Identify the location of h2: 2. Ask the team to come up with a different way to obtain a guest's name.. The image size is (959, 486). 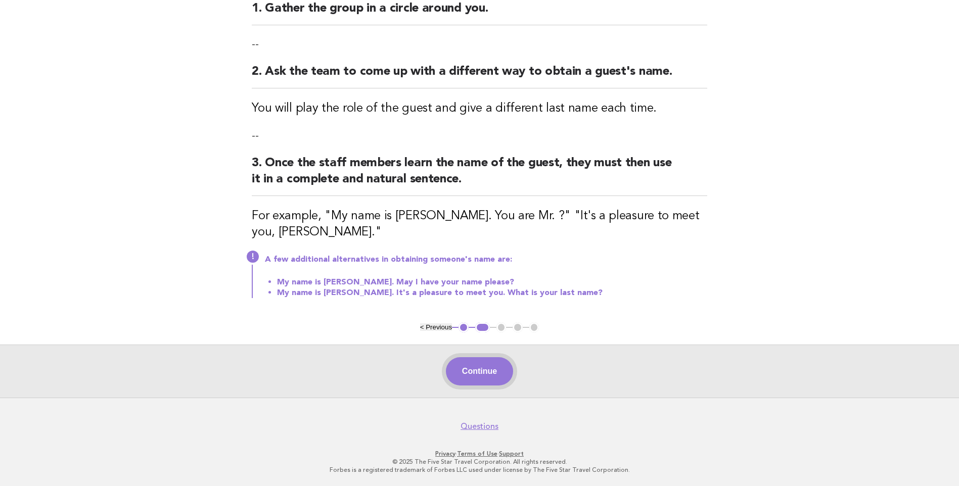
(479, 76).